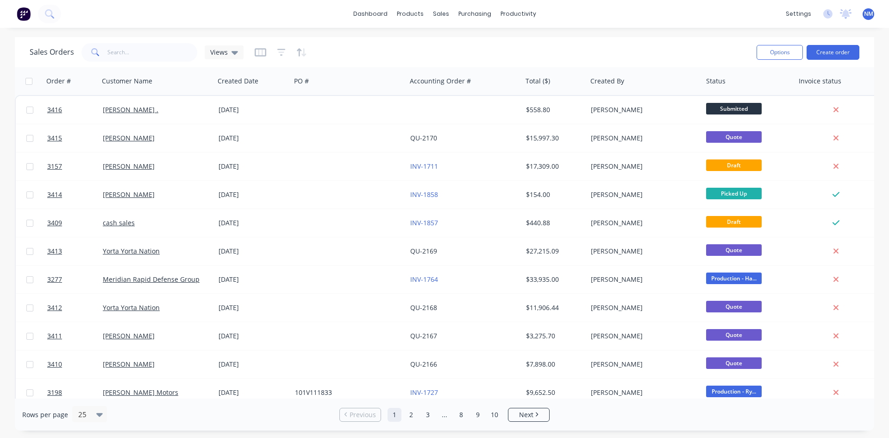  I want to click on a: QU-2166, so click(424, 364).